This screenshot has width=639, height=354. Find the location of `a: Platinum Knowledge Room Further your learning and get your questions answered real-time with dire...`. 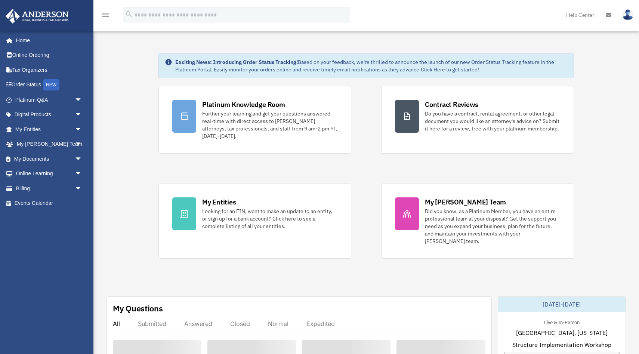

a: Platinum Knowledge Room Further your learning and get your questions answered real-time with dire... is located at coordinates (255, 120).